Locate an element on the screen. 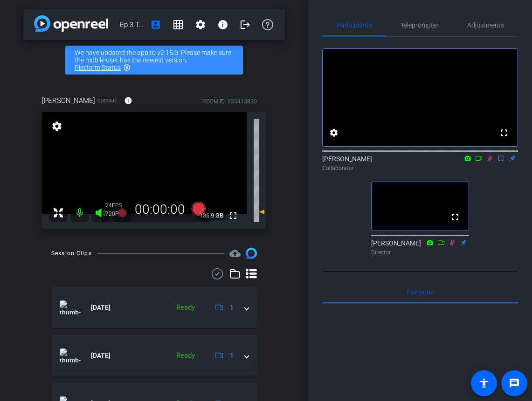  span: Destinations for your clips is located at coordinates (235, 254).